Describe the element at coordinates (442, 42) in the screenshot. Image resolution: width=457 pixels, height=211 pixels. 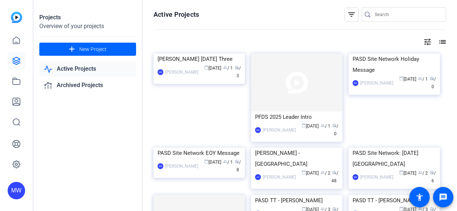
I see `mat-icon: list` at that location.